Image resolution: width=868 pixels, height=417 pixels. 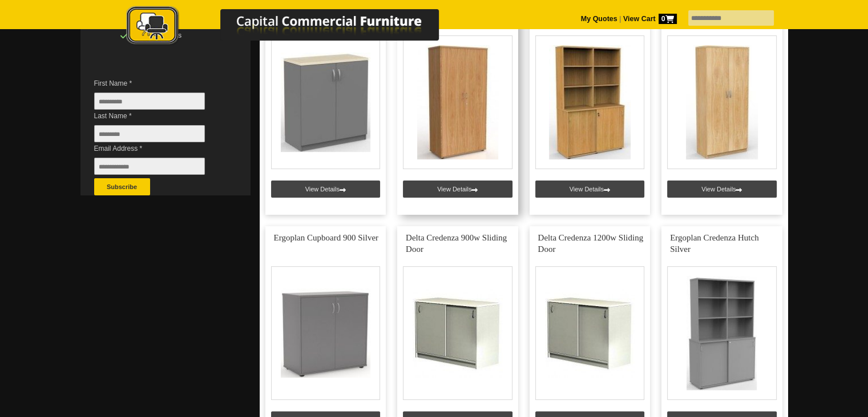 What do you see at coordinates (649, 19) in the screenshot?
I see `a: View Cart0` at bounding box center [649, 19].